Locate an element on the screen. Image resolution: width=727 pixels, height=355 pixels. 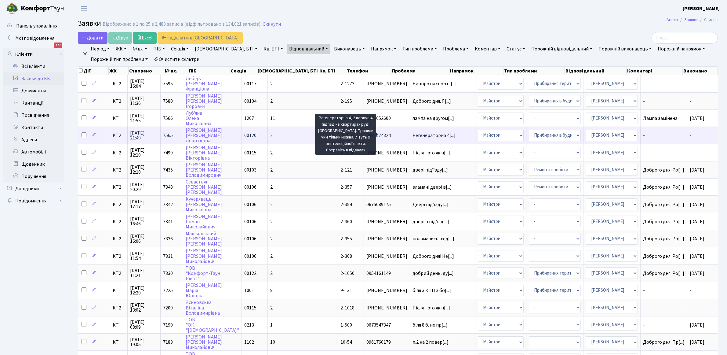
span: зламані двері в[...] is located at coordinates (432, 187).